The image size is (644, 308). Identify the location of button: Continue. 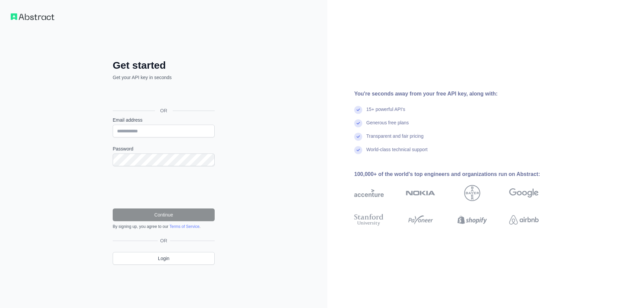
(164, 215).